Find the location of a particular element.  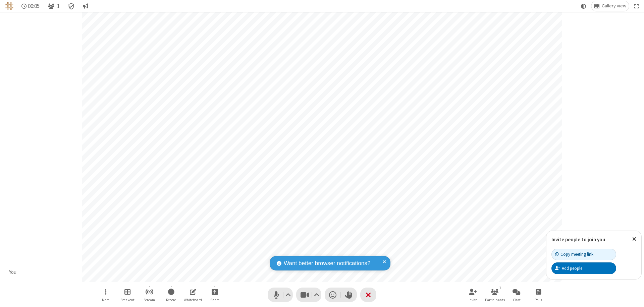

button: End or leave meeting is located at coordinates (368, 295).